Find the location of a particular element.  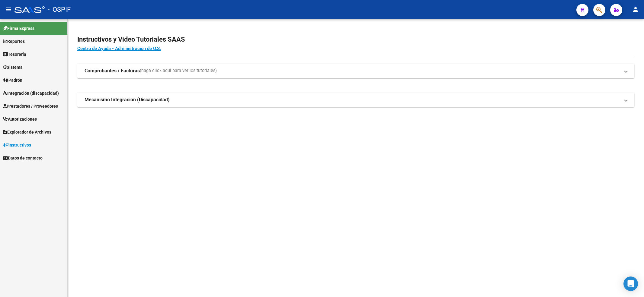

mat-expansion-panel-header: Comprobantes / Facturas(haga click aquí para ver los tutoriales) is located at coordinates (355, 71).